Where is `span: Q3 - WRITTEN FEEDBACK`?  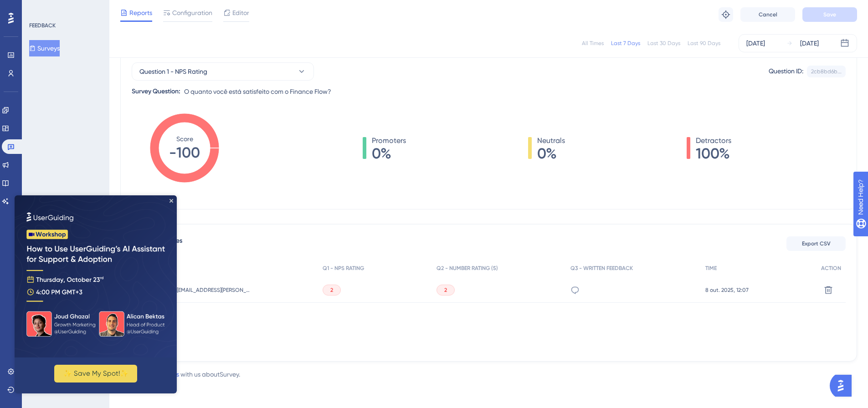
span: Q3 - WRITTEN FEEDBACK is located at coordinates (602, 268).